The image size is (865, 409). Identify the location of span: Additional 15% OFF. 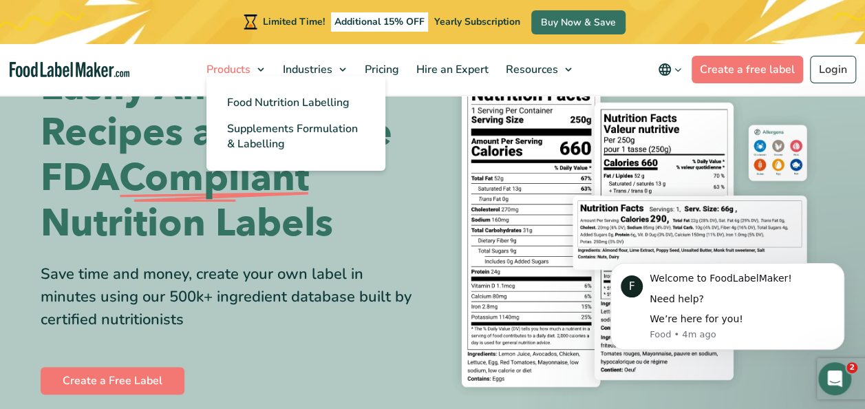
(379, 22).